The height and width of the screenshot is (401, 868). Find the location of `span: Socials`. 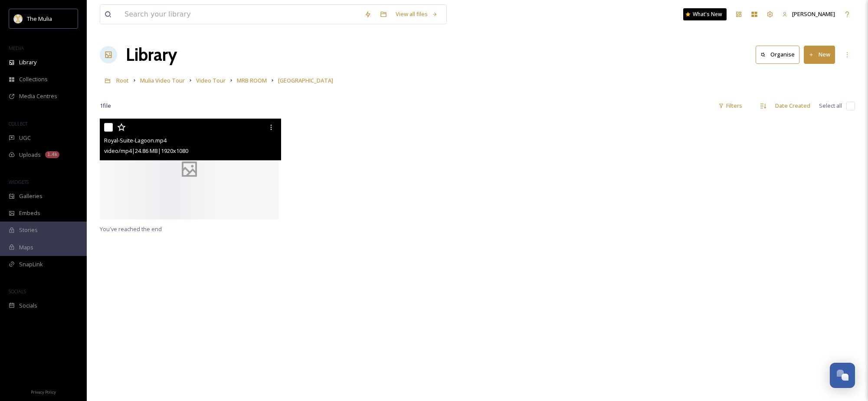

span: Socials is located at coordinates (28, 306).